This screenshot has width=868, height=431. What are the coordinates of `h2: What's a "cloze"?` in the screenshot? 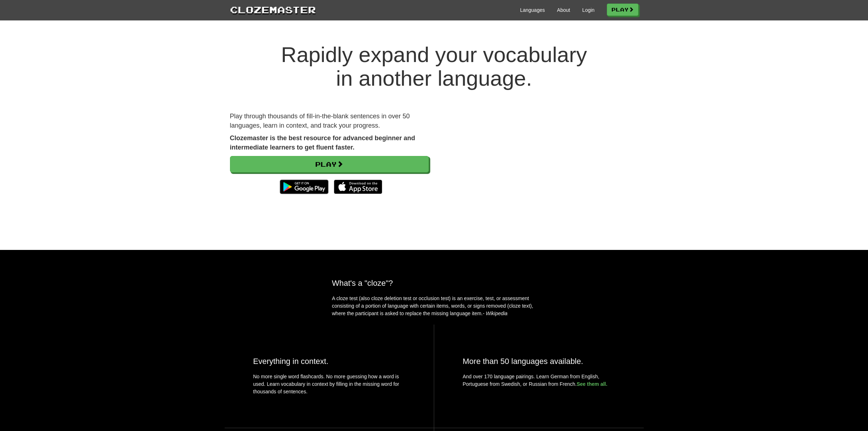 It's located at (434, 282).